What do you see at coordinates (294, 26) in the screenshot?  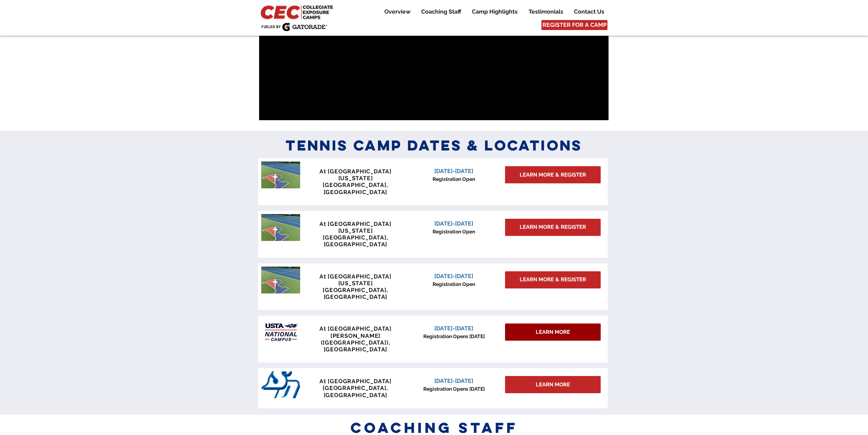 I see `img: Fueled by Gatorade.png` at bounding box center [294, 26].